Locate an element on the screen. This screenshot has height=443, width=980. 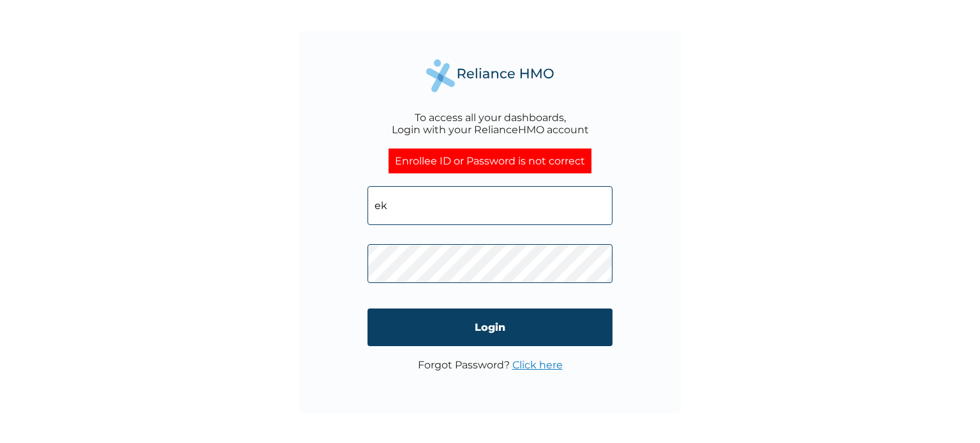
input: Email address or HMO ID is located at coordinates (490, 206).